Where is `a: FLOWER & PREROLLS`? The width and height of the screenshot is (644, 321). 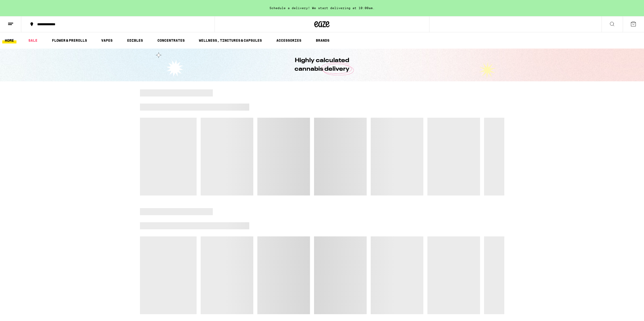
a: FLOWER & PREROLLS is located at coordinates (69, 40).